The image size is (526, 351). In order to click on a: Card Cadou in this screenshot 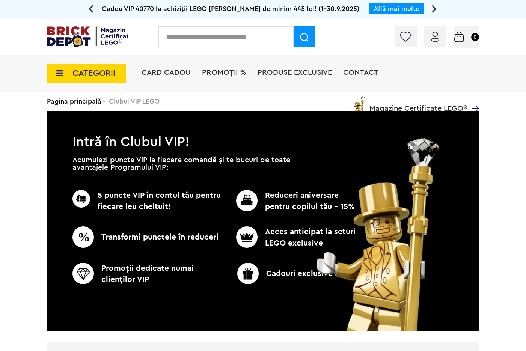, I will do `click(166, 72)`.